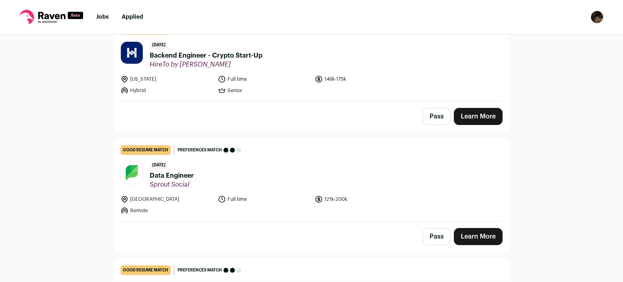 The height and width of the screenshot is (282, 623). I want to click on li: 146k-175k, so click(361, 79).